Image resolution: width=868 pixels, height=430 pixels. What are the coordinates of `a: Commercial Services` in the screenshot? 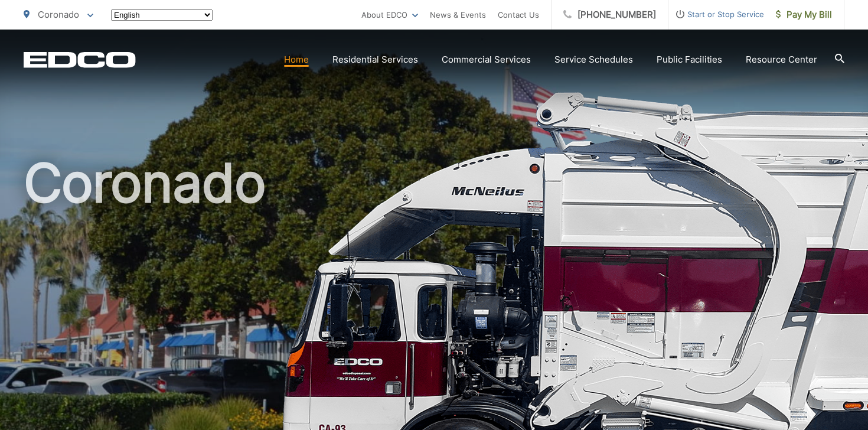 It's located at (486, 60).